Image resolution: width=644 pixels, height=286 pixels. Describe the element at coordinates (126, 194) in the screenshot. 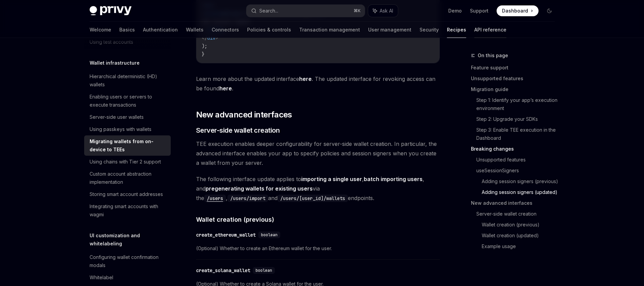

I see `div: Storing smart account addresses` at that location.